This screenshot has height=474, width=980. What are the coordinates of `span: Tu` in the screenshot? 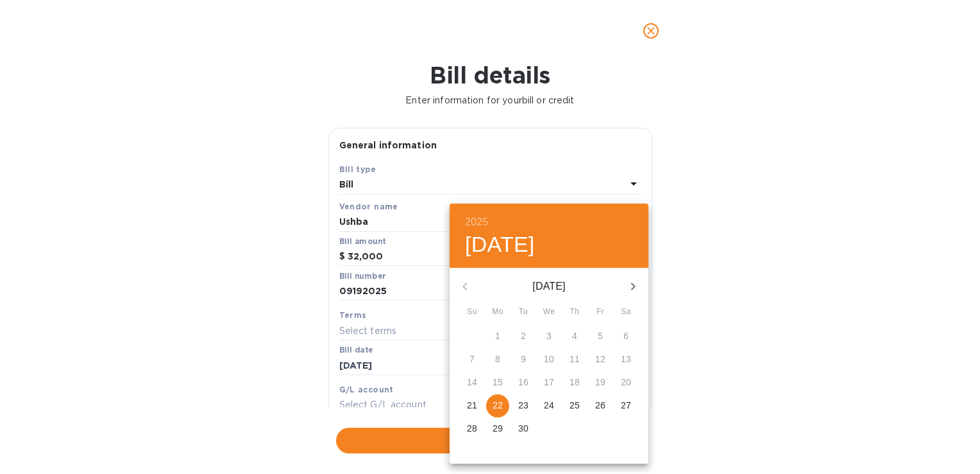 It's located at (523, 312).